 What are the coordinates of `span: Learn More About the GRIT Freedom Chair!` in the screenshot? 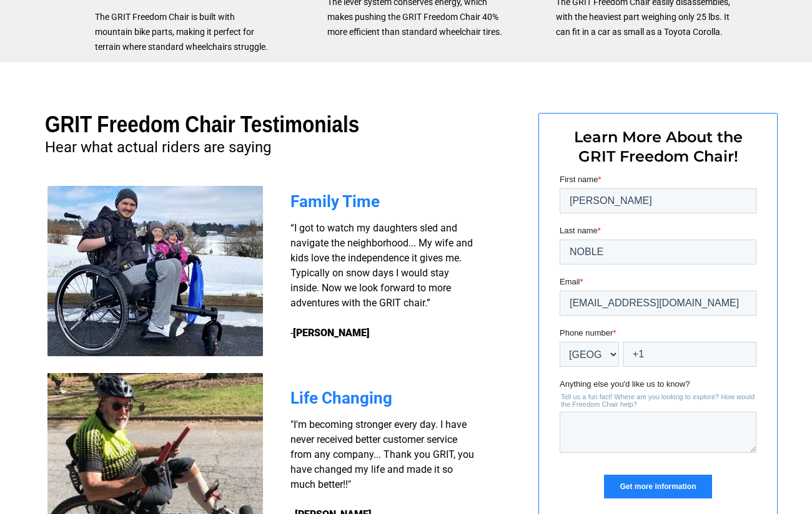 It's located at (659, 147).